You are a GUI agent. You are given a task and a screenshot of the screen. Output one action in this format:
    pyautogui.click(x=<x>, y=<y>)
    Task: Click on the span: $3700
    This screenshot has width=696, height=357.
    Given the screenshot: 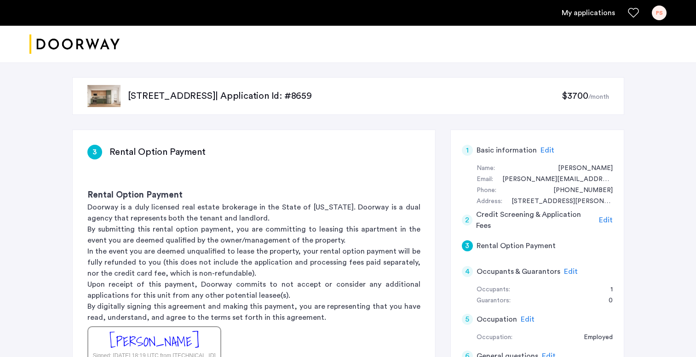 What is the action you would take?
    pyautogui.click(x=574, y=96)
    